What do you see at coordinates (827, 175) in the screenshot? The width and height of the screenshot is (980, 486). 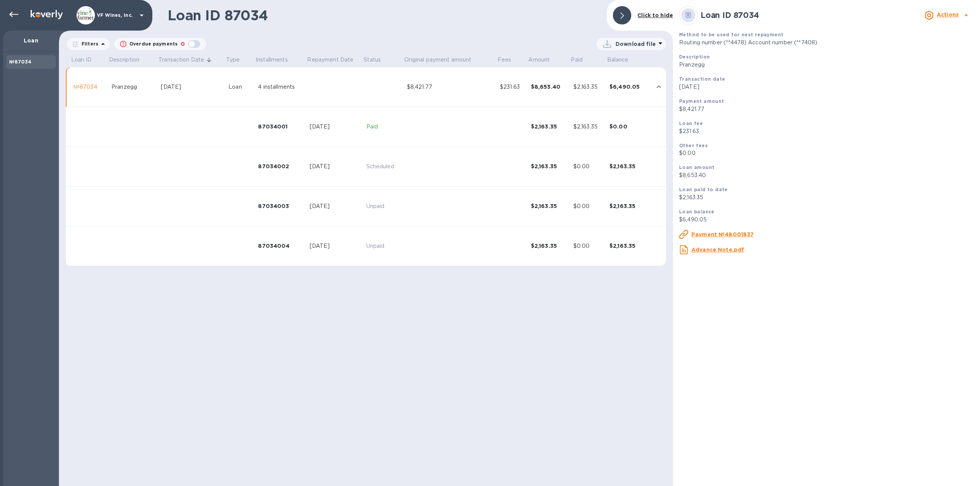 I see `p: $8,653.40` at bounding box center [827, 175].